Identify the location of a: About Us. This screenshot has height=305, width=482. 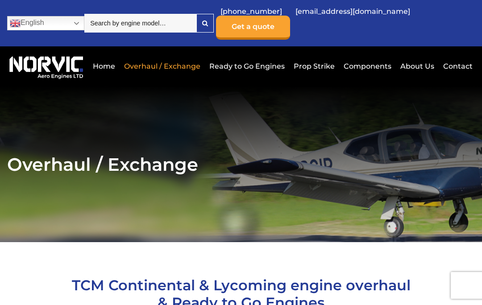
(417, 66).